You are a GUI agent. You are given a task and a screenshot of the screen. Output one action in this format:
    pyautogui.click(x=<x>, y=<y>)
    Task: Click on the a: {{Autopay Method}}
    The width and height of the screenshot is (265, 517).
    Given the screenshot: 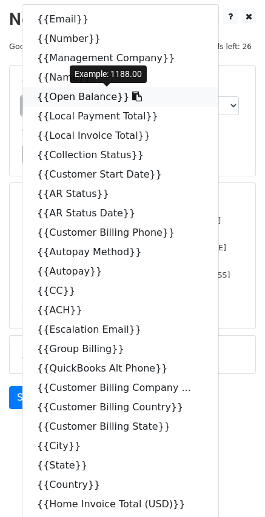 What is the action you would take?
    pyautogui.click(x=120, y=252)
    